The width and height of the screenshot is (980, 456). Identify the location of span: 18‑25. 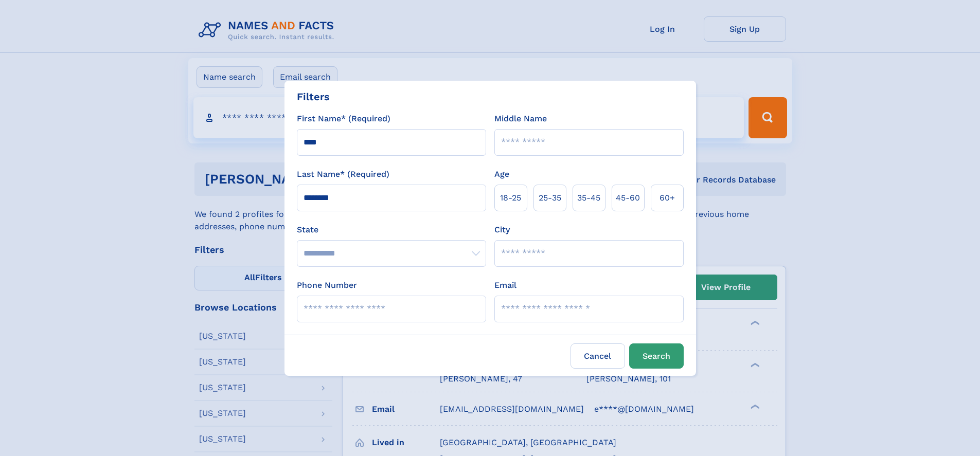
(510, 198).